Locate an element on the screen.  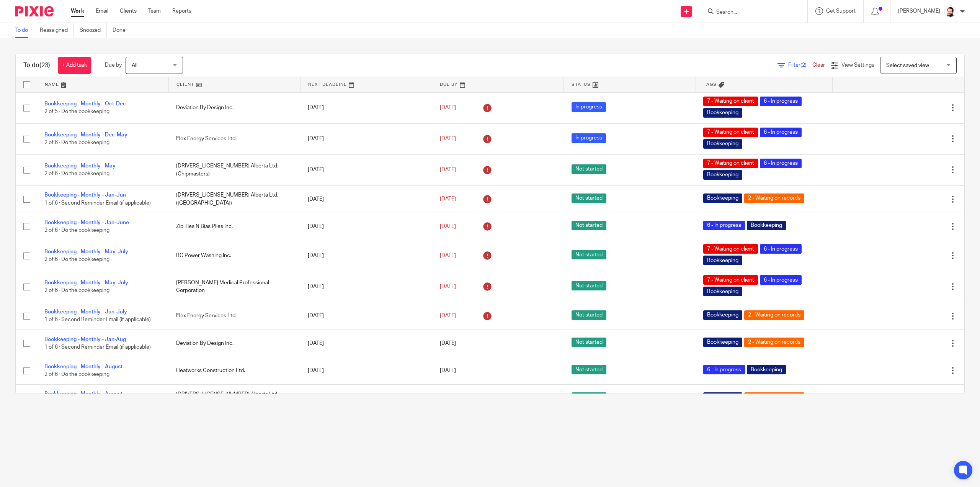
a: Clients is located at coordinates (128, 11).